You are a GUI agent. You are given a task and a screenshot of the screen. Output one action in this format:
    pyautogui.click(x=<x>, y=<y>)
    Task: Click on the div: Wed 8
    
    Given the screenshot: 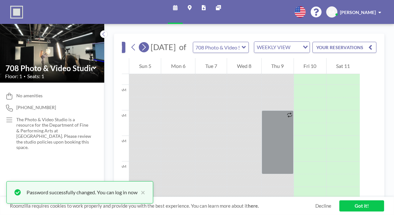 What is the action you would take?
    pyautogui.click(x=244, y=66)
    